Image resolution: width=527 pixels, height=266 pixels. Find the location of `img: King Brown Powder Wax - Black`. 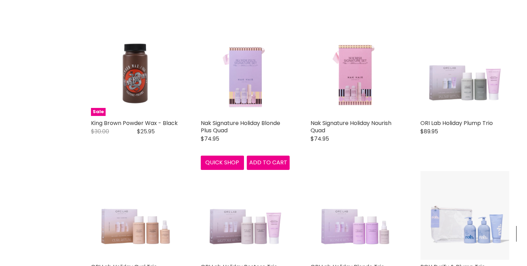

img: King Brown Powder Wax - Black is located at coordinates (135, 71).